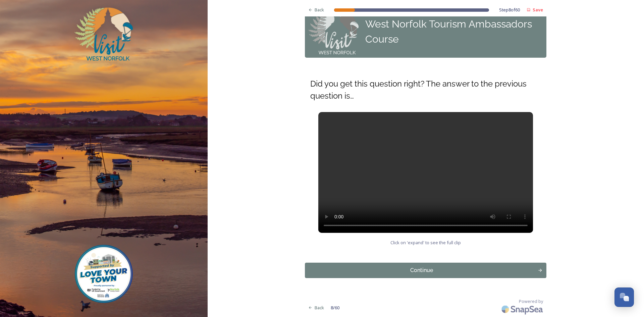 The image size is (644, 317). What do you see at coordinates (426, 270) in the screenshot?
I see `button: Continue` at bounding box center [426, 270].